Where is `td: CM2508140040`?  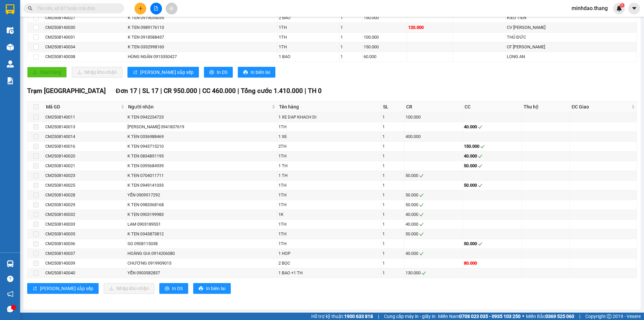 td: CM2508140040 is located at coordinates (85, 273).